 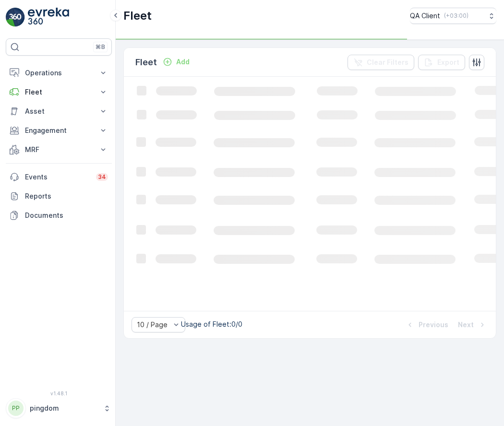 I want to click on p: MRF, so click(x=59, y=150).